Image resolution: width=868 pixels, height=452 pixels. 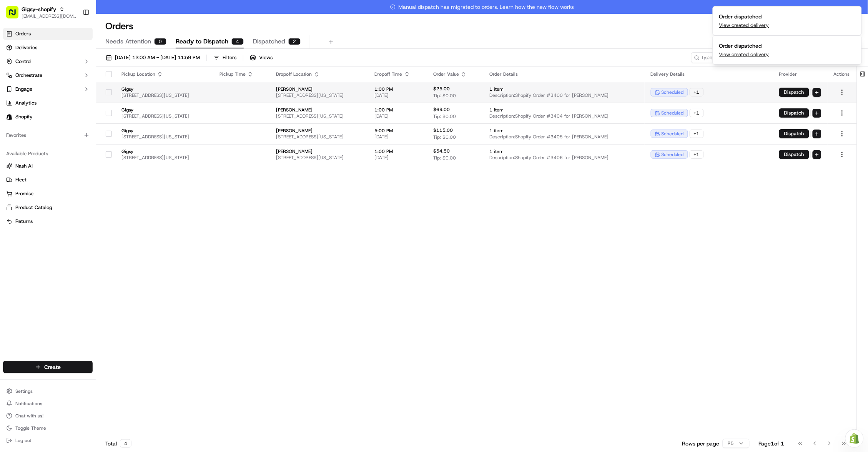 I want to click on button: Chat with us!, so click(x=47, y=416).